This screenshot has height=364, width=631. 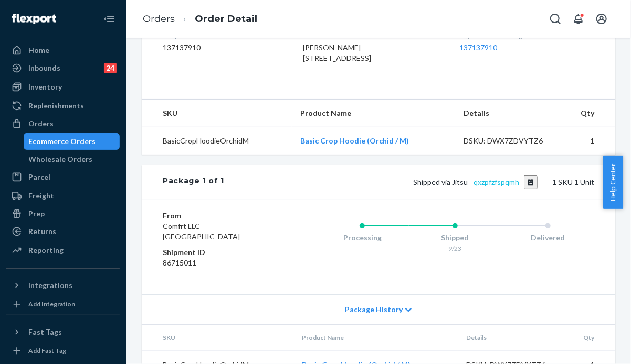 I want to click on button: Close Navigation, so click(x=109, y=19).